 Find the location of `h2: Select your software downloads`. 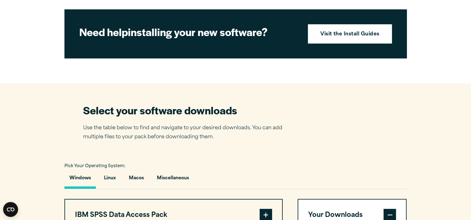

h2: Select your software downloads is located at coordinates (187, 110).